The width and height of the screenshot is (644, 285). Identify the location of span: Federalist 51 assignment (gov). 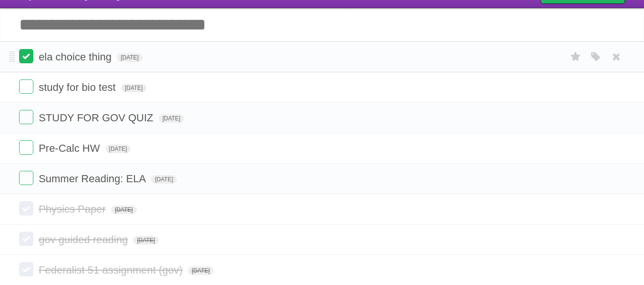
(112, 269).